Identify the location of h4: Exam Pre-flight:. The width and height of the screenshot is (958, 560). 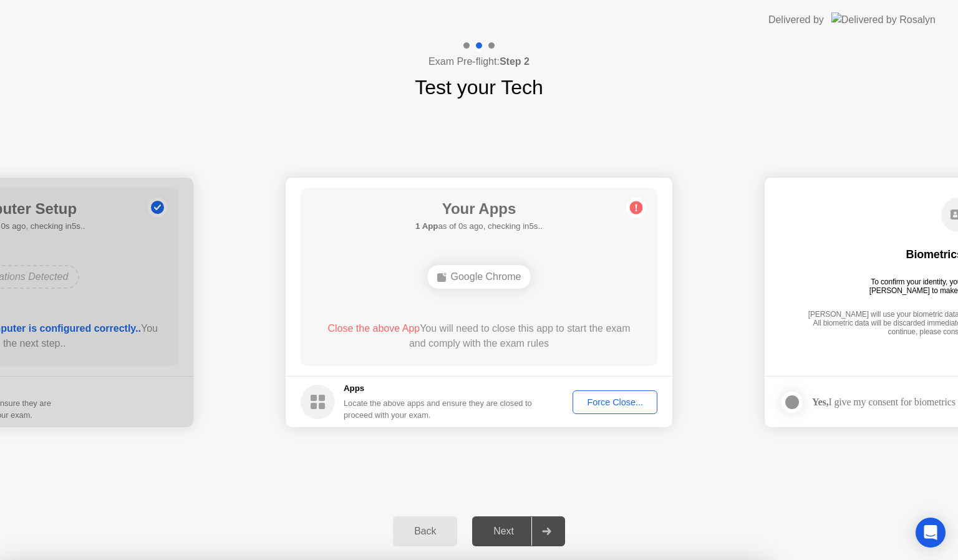
(479, 62).